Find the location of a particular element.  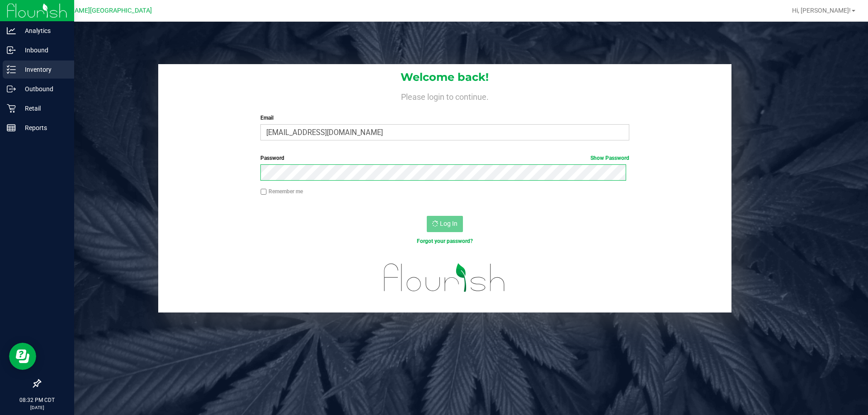

inline-svg: Retail is located at coordinates (11, 108).